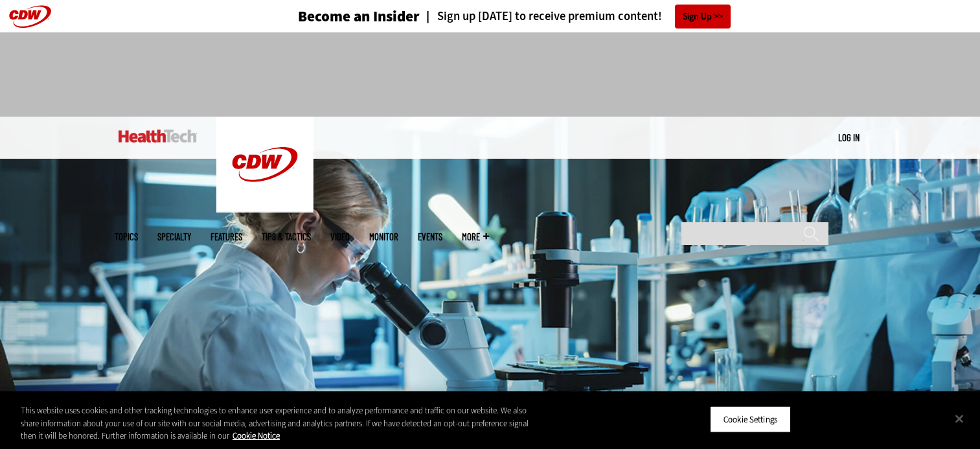  I want to click on button: Close, so click(959, 419).